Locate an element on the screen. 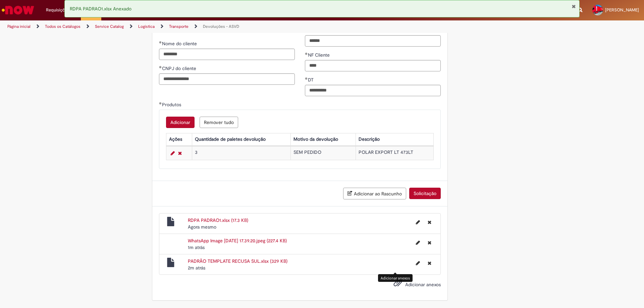 The image size is (644, 308). a: Transporte is located at coordinates (179, 27).